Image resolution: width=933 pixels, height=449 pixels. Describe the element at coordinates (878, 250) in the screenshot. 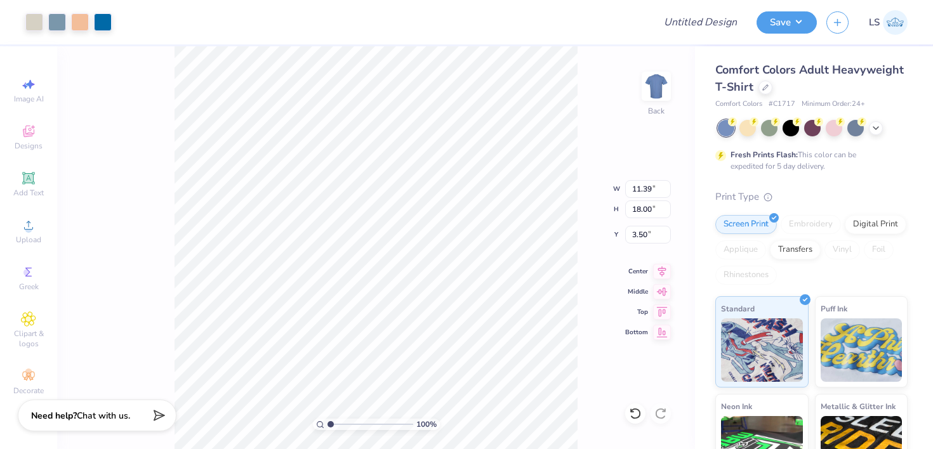

I see `div: Foil` at that location.